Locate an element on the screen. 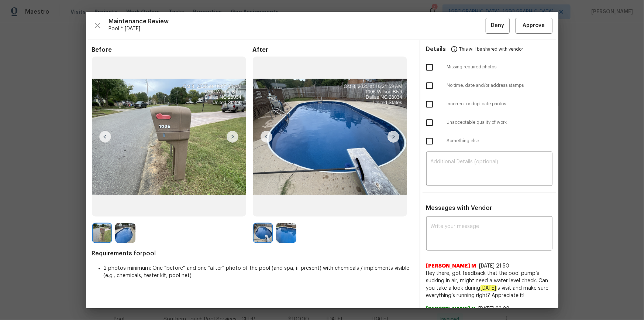 The height and width of the screenshot is (320, 644). span: Deny is located at coordinates (497, 26).